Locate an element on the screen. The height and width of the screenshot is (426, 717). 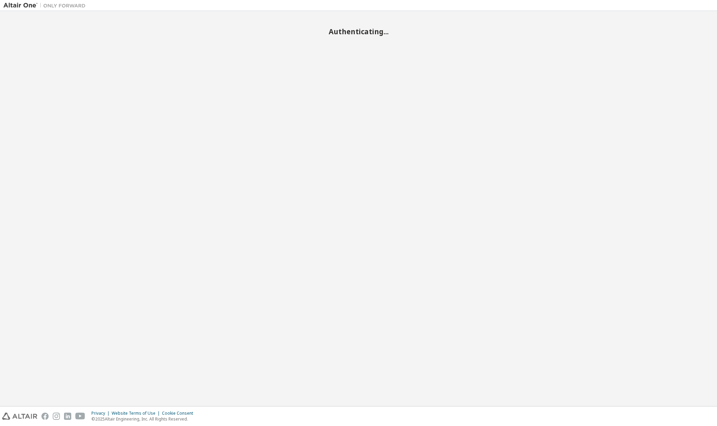
div: Privacy is located at coordinates (101, 413).